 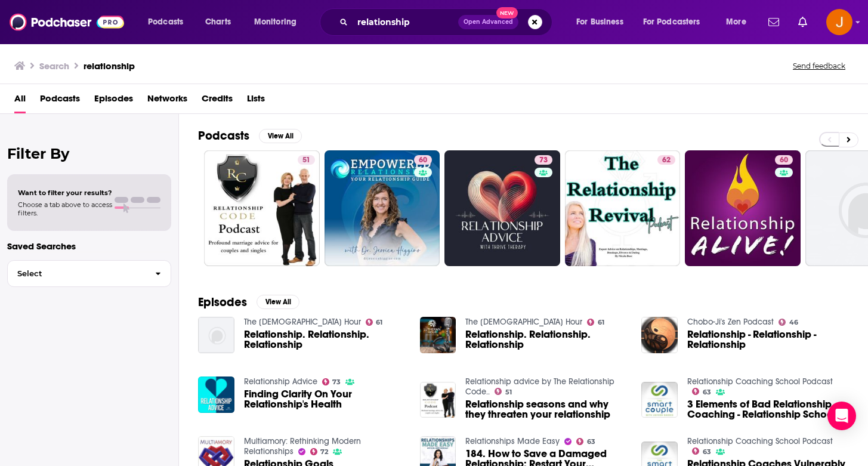 What do you see at coordinates (249, 302) in the screenshot?
I see `a: EpisodesView All` at bounding box center [249, 302].